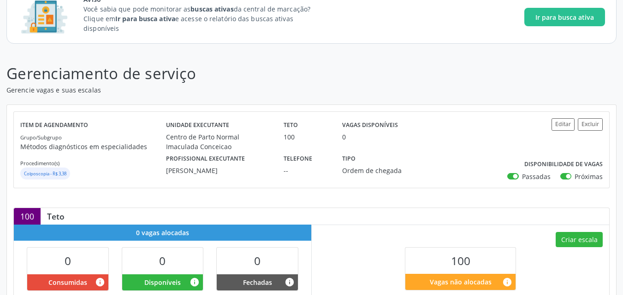 The width and height of the screenshot is (623, 295). I want to click on button: Ir para busca ativa, so click(564, 17).